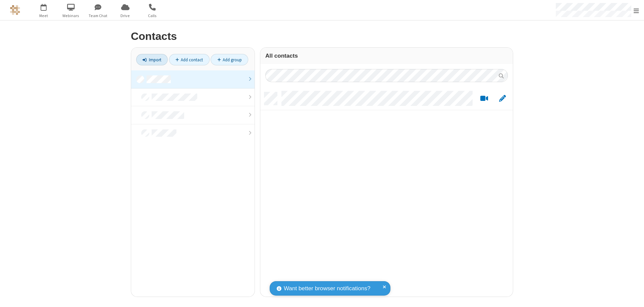 This screenshot has height=307, width=644. I want to click on span: Meet, so click(44, 16).